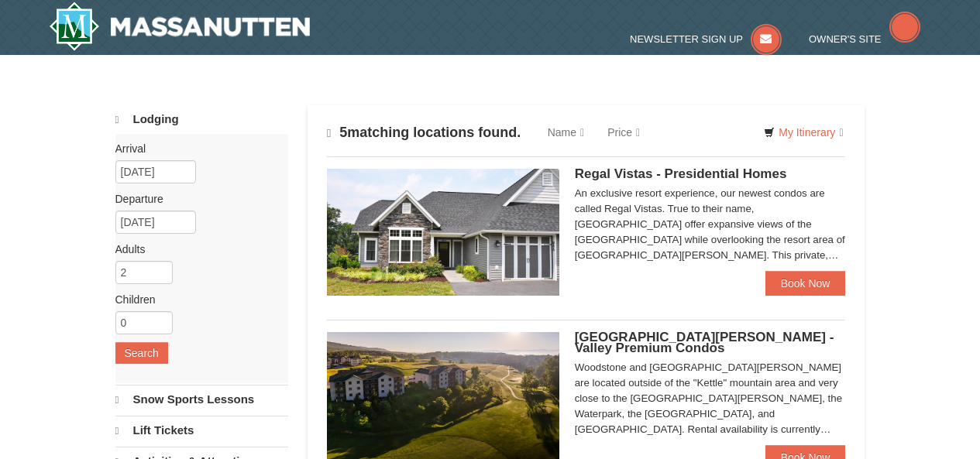 The image size is (980, 459). Describe the element at coordinates (681, 174) in the screenshot. I see `span: Regal Vistas - Presidential Homes` at that location.